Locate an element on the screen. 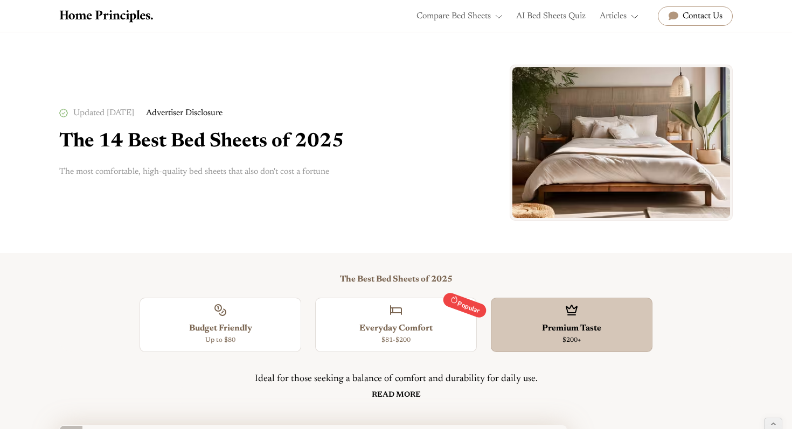 Image resolution: width=792 pixels, height=429 pixels. div: Advertiser Disclosure is located at coordinates (184, 114).